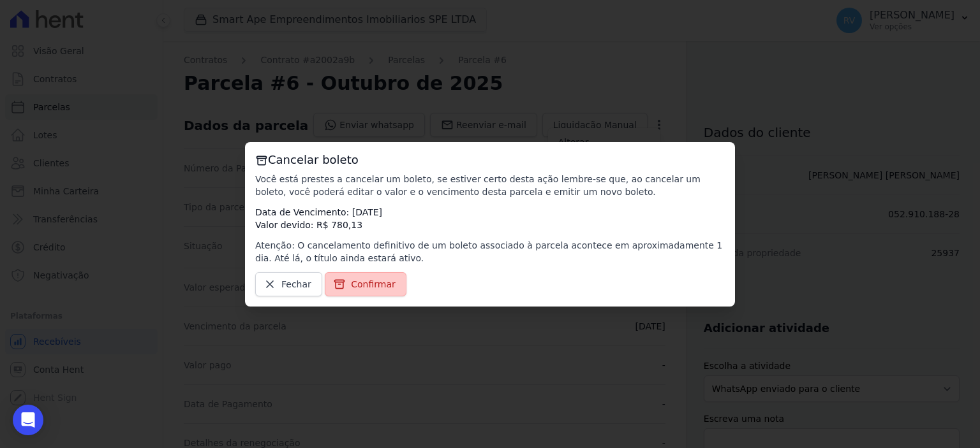 The image size is (980, 448). Describe the element at coordinates (296, 284) in the screenshot. I see `span: Fechar` at that location.